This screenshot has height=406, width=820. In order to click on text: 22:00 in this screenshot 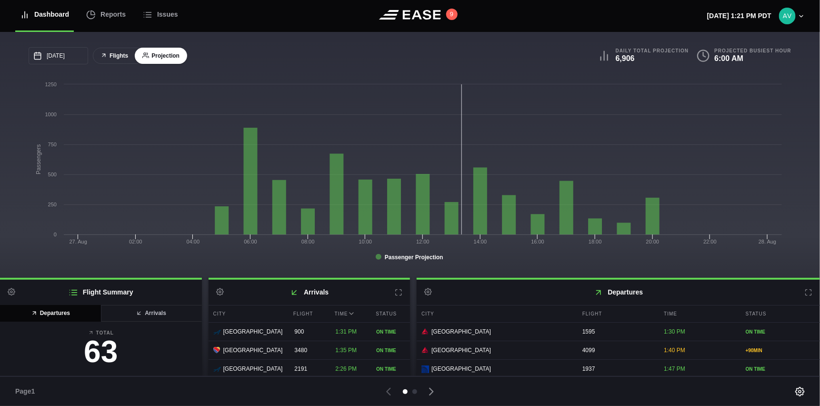, I will do `click(710, 241)`.